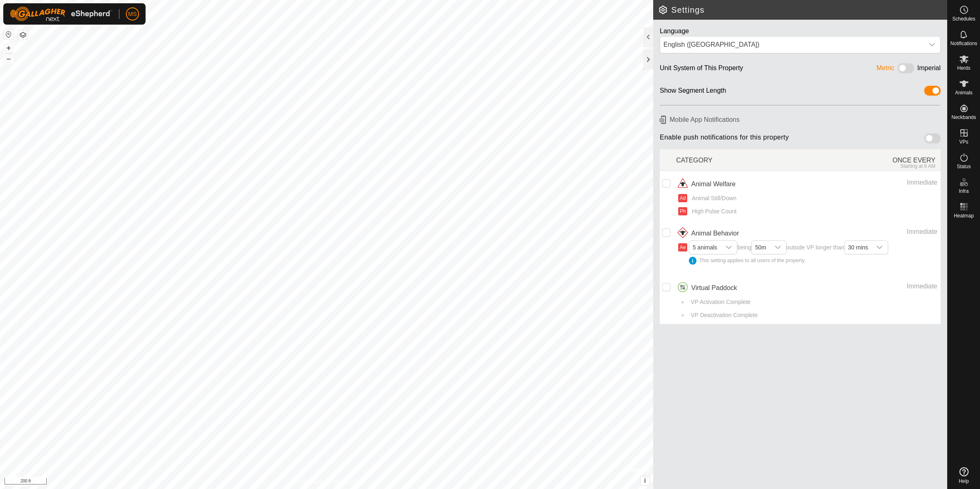 This screenshot has height=489, width=980. I want to click on img: virtual paddocks icon, so click(683, 288).